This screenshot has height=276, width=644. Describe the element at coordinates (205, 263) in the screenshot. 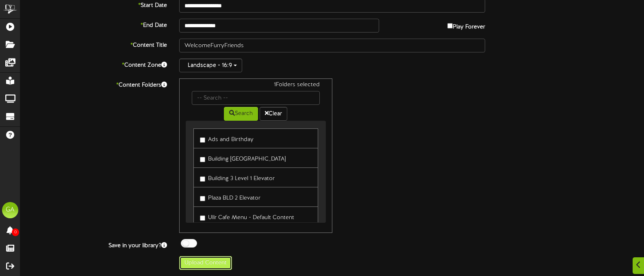

I see `button: Upload Content` at that location.